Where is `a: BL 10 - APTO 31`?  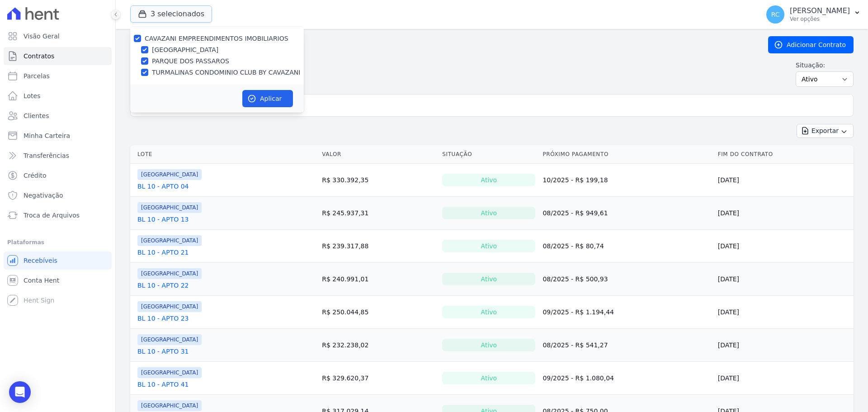 a: BL 10 - APTO 31 is located at coordinates (163, 352).